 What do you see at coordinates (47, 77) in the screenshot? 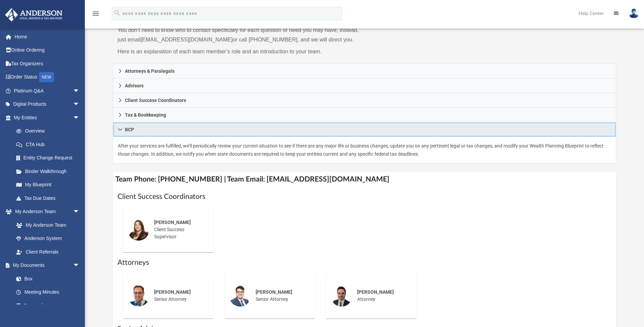
I see `a: Order StatusNEW` at bounding box center [47, 77].